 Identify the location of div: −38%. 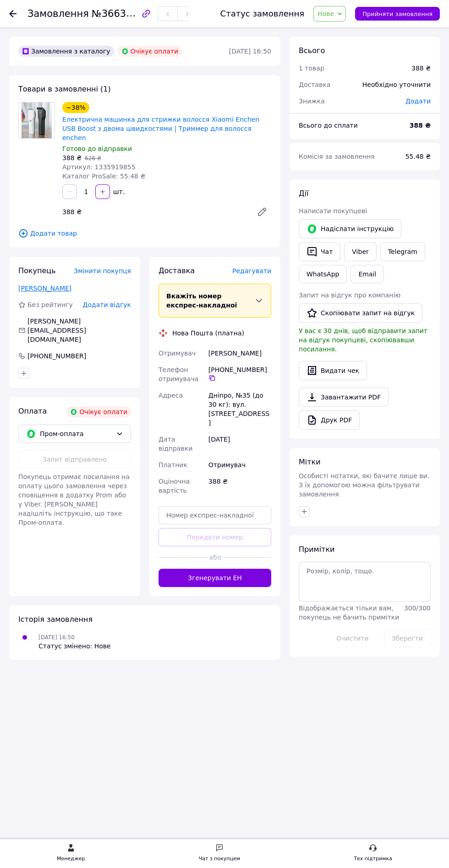
(76, 107).